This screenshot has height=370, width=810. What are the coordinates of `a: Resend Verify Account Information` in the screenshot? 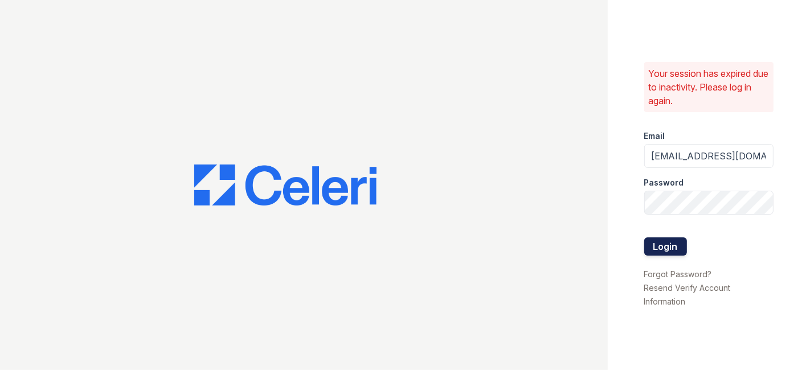 It's located at (688, 295).